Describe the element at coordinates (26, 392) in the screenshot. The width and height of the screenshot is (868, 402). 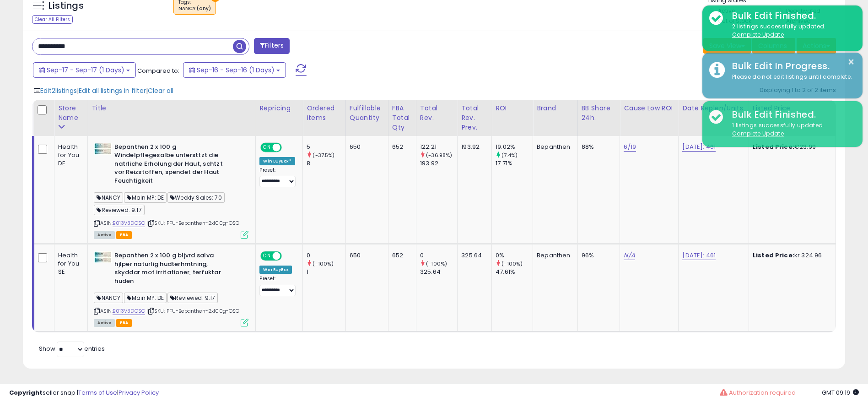
I see `strong: Copyright` at that location.